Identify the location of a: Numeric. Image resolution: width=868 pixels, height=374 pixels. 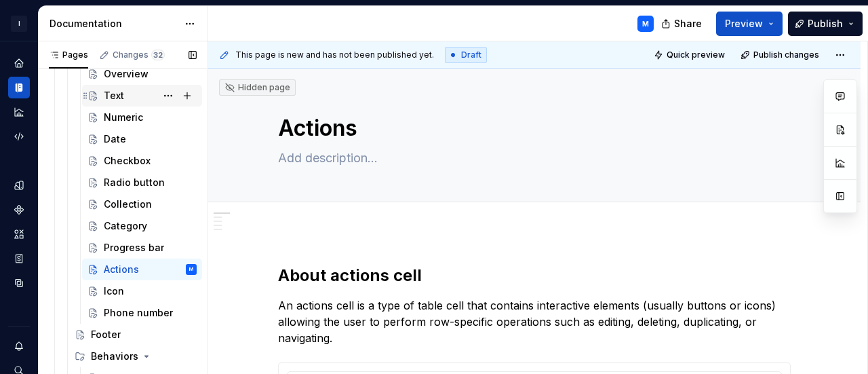
(141, 118).